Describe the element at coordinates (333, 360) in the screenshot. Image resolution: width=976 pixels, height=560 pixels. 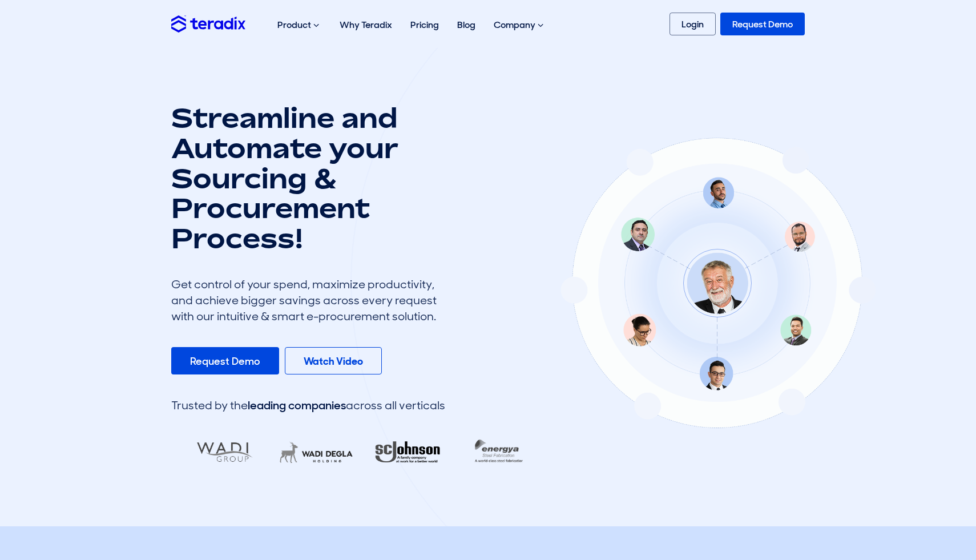
I see `a: Watch Video` at that location.